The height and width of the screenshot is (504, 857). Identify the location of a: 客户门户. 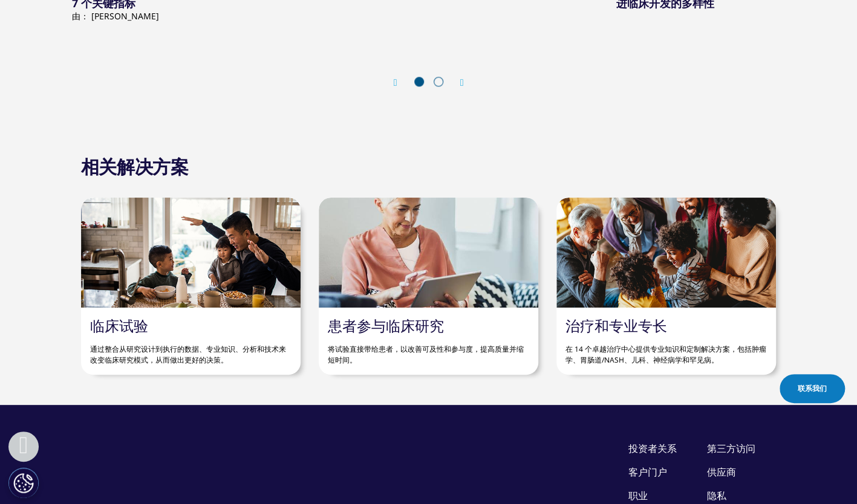
(648, 472).